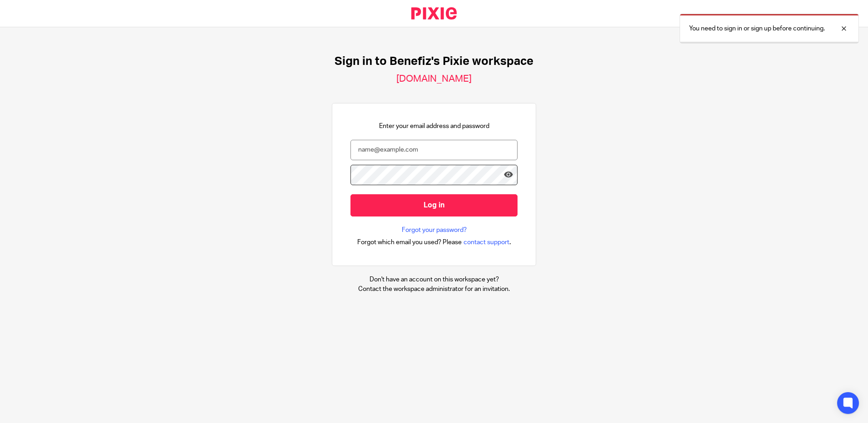  I want to click on input: Log in, so click(434, 205).